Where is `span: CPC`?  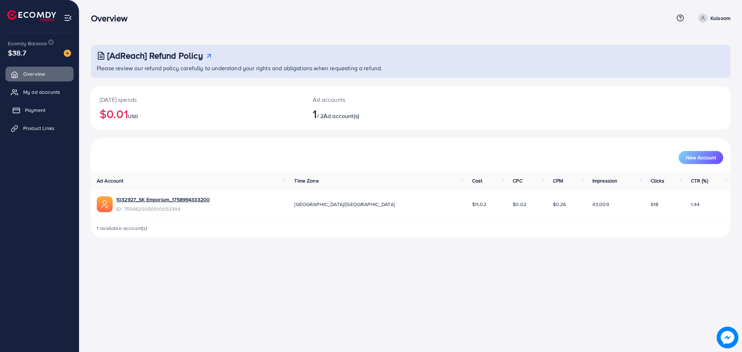 span: CPC is located at coordinates (517, 181).